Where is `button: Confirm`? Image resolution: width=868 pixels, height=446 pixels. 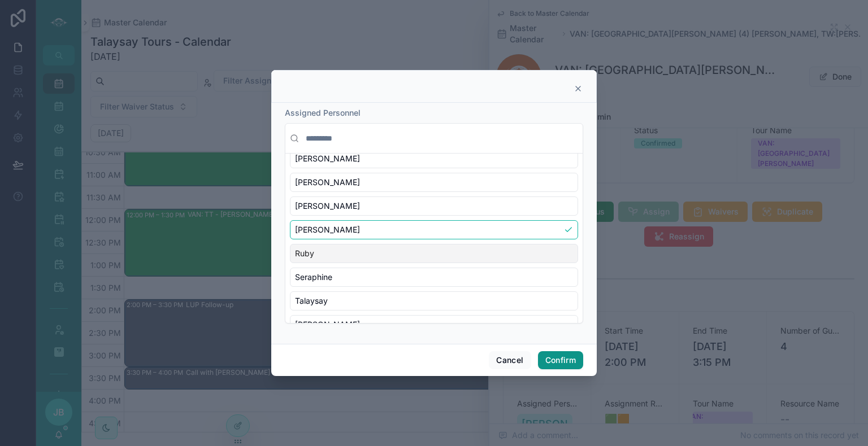 button: Confirm is located at coordinates (561, 361).